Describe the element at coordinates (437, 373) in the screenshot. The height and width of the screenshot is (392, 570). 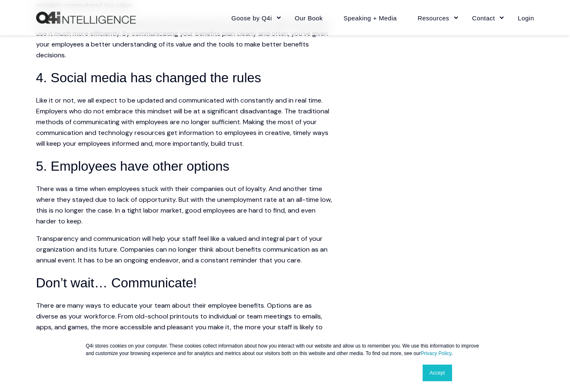
I see `a: Accept` at that location.